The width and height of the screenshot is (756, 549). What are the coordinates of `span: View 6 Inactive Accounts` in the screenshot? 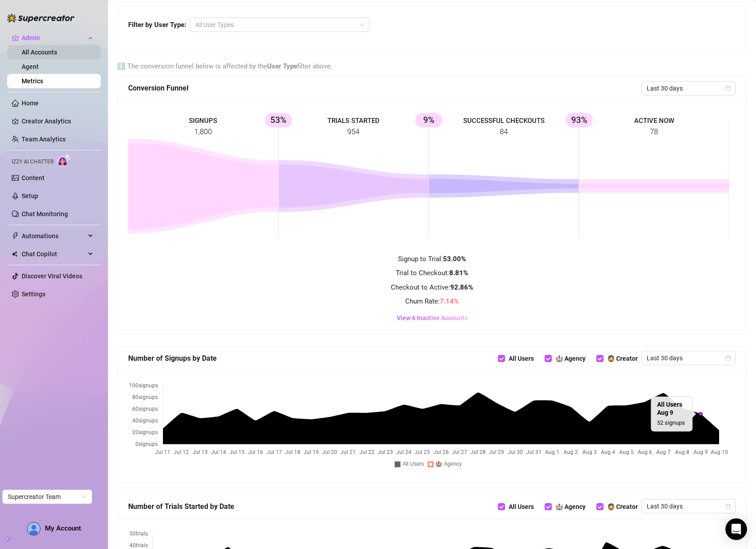 It's located at (433, 318).